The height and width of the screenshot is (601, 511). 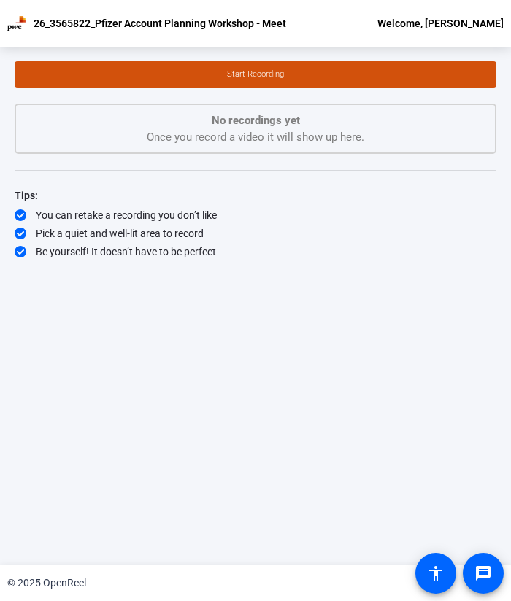 What do you see at coordinates (17, 23) in the screenshot?
I see `img: OpenReel logo` at bounding box center [17, 23].